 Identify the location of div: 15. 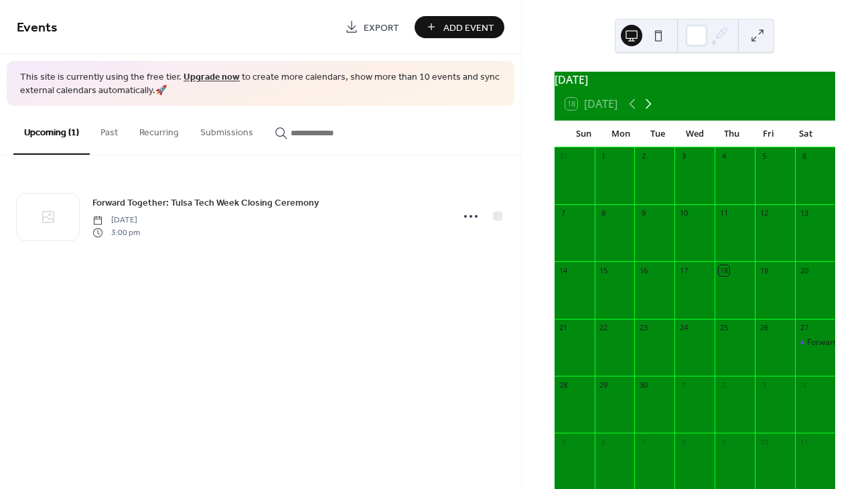
(603, 269).